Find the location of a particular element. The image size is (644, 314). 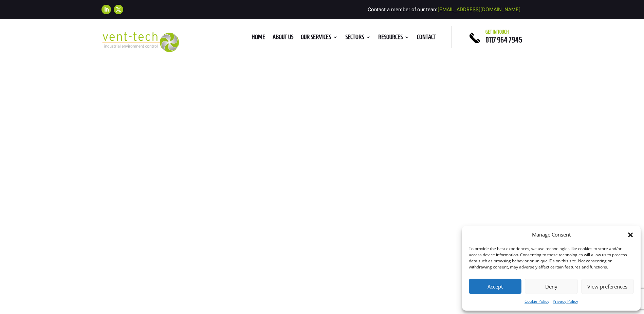

a: Sectors is located at coordinates (358, 38).